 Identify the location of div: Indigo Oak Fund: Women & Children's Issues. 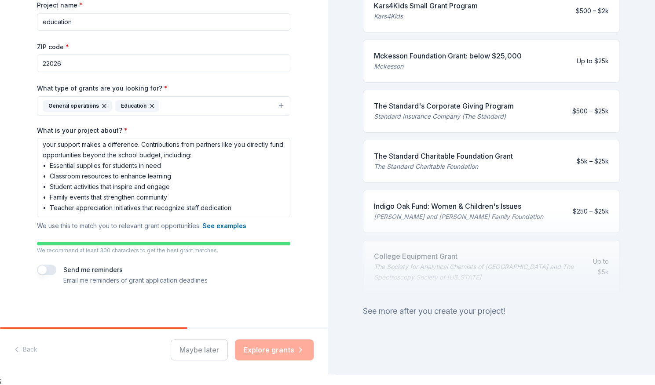
(458, 206).